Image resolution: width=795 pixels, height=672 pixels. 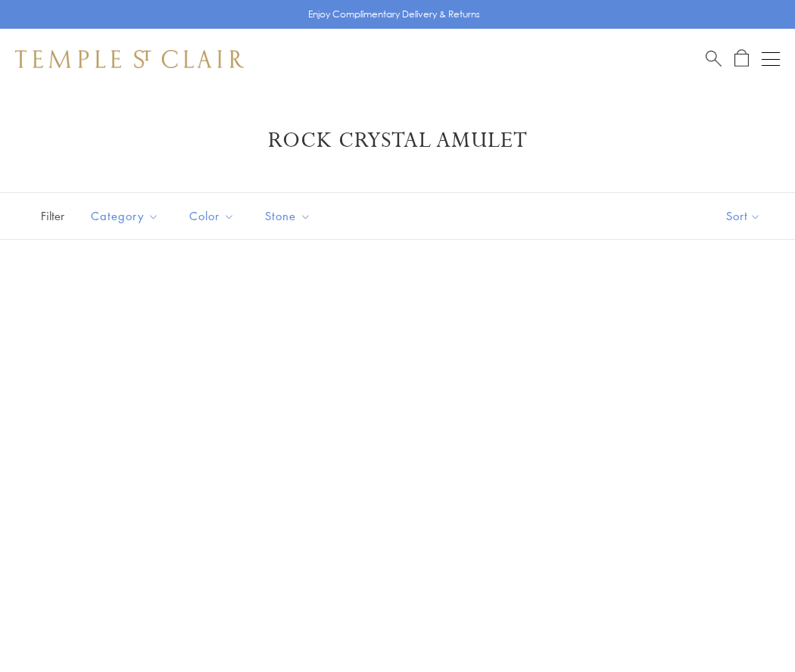 What do you see at coordinates (398, 141) in the screenshot?
I see `h1: Rock Crystal Amulet` at bounding box center [398, 141].